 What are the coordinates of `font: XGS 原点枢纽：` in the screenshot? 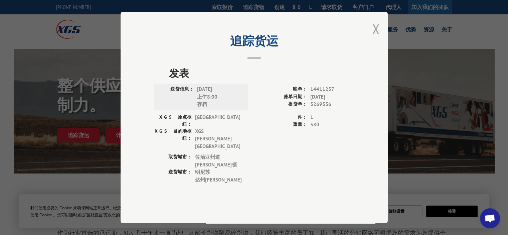 It's located at (175, 120).